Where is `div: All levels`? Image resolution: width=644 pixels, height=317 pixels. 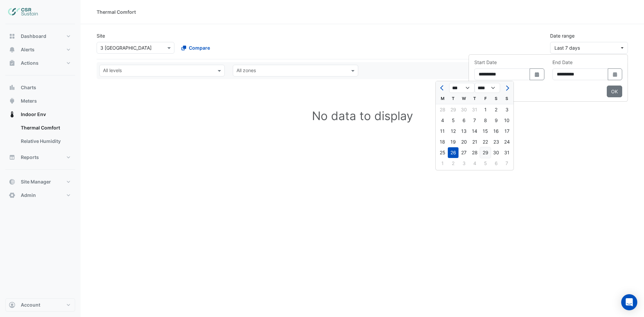 div: All levels is located at coordinates (112, 71).